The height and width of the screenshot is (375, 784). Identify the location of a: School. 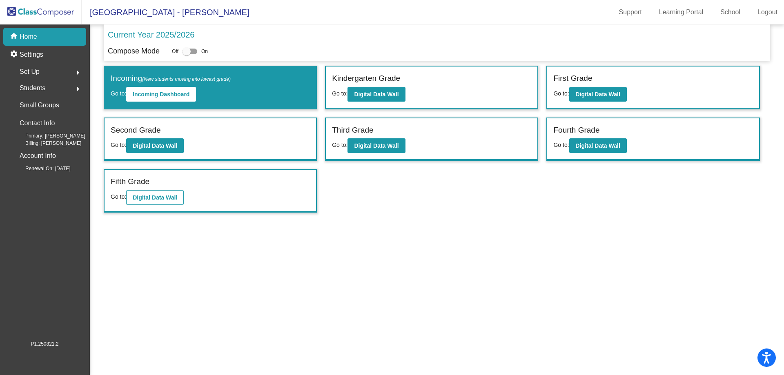
(730, 12).